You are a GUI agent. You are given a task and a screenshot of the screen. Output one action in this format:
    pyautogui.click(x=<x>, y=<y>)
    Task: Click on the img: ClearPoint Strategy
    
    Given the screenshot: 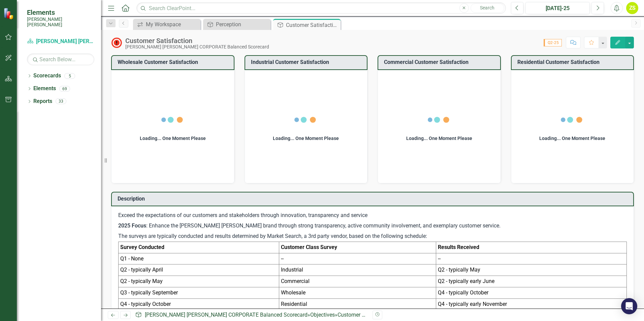 What is the action you would take?
    pyautogui.click(x=9, y=14)
    